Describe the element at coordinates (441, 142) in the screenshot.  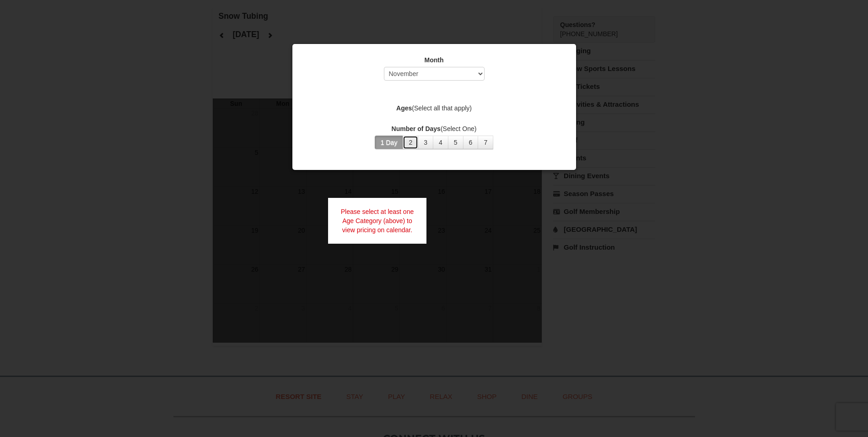
I see `button: 4` at that location.